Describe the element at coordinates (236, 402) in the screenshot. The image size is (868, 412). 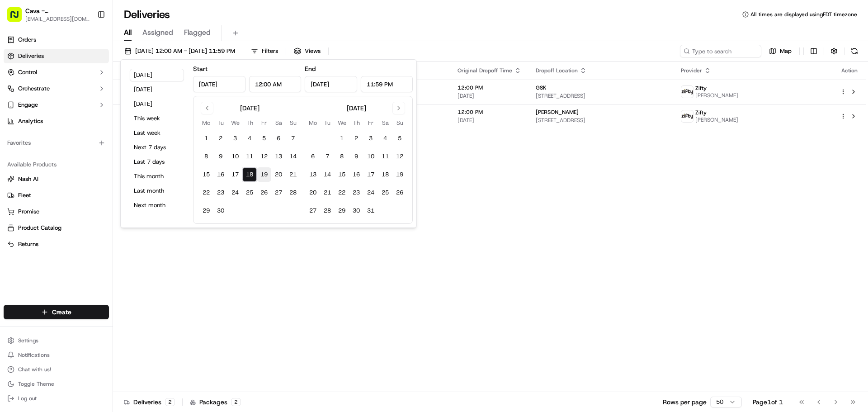
I see `div: 2` at that location.